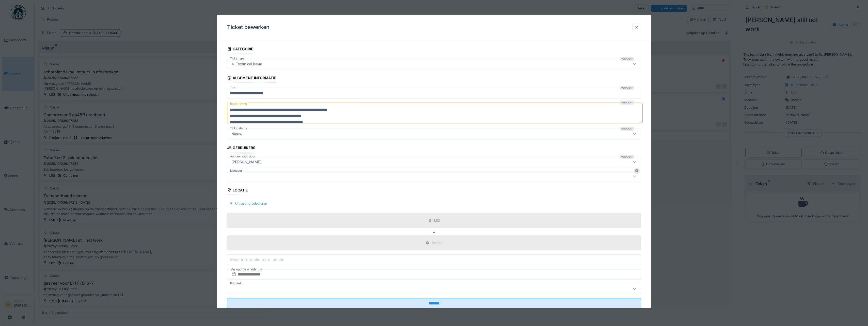  Describe the element at coordinates (236, 283) in the screenshot. I see `label: Prioriteit` at that location.